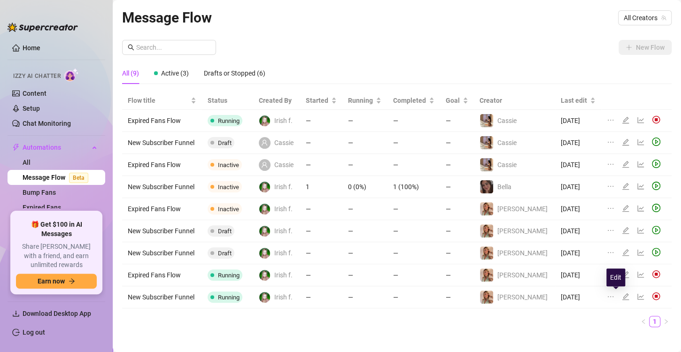  Describe the element at coordinates (666, 322) in the screenshot. I see `span: right` at that location.